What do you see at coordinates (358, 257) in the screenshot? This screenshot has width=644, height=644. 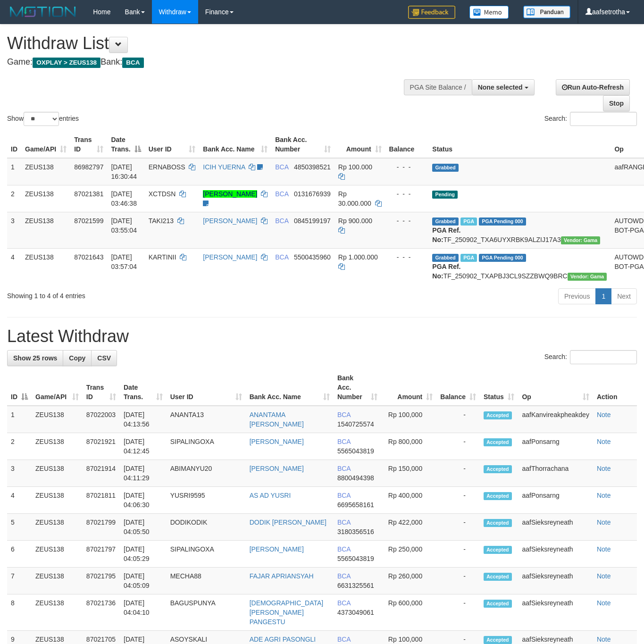 I see `span: Rp 1.000.000` at bounding box center [358, 257].